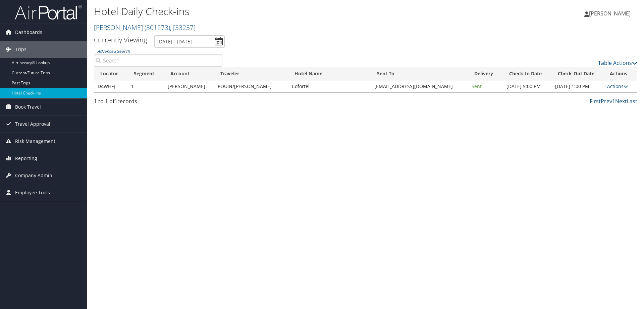 The height and width of the screenshot is (309, 644). What do you see at coordinates (116, 102) in the screenshot?
I see `span: 1` at bounding box center [116, 102].